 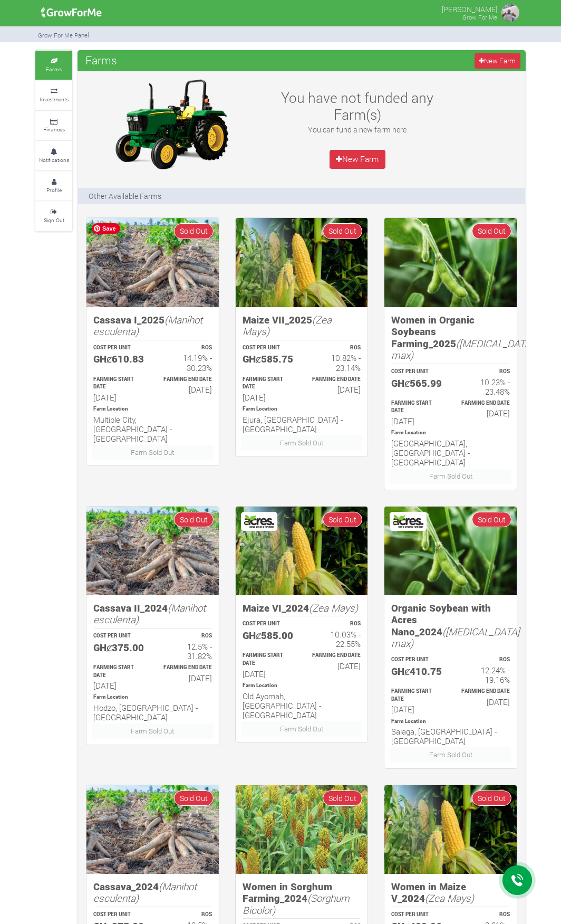 I want to click on small: Investments, so click(x=54, y=99).